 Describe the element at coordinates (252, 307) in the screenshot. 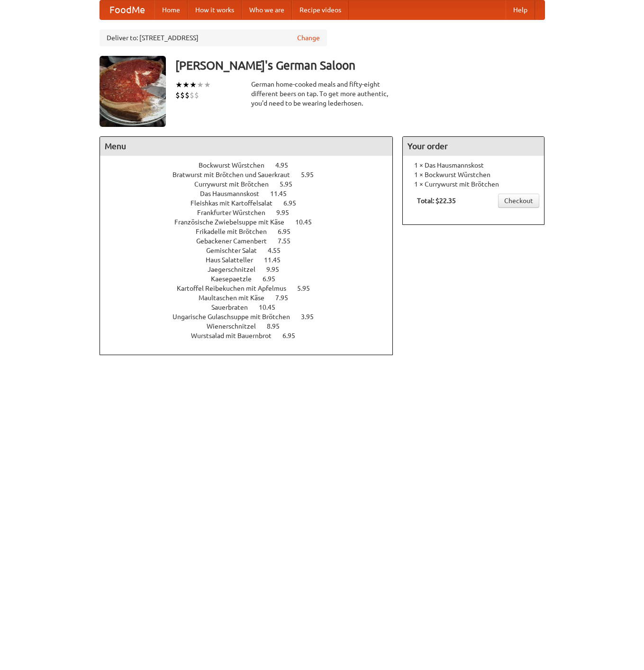

I see `a: Sauerbraten 10.45` at that location.